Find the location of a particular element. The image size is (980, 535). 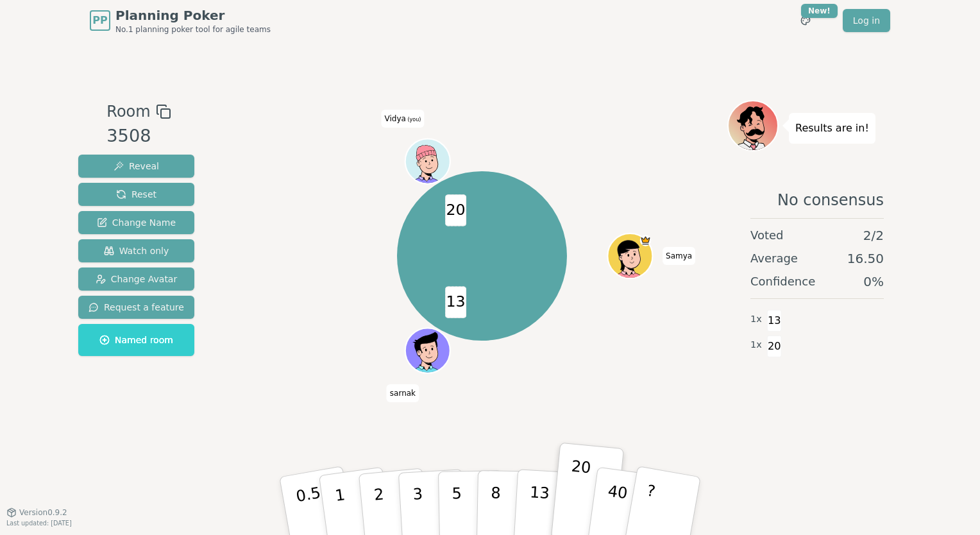

span: 0 % is located at coordinates (873, 282).